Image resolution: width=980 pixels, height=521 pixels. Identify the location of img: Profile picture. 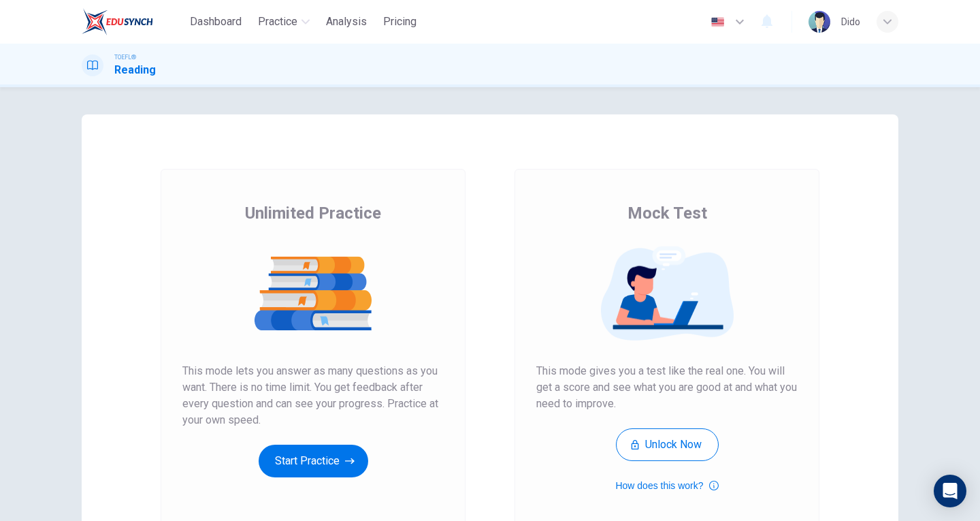
(820, 22).